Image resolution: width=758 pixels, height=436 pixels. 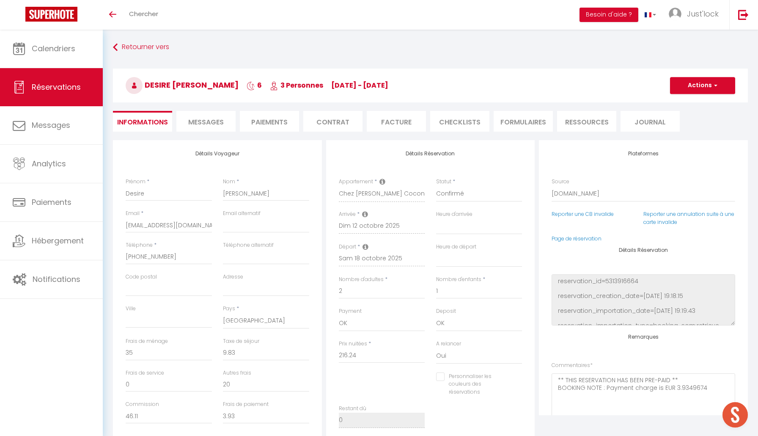 What do you see at coordinates (270, 121) in the screenshot?
I see `li: Paiements` at bounding box center [270, 121].